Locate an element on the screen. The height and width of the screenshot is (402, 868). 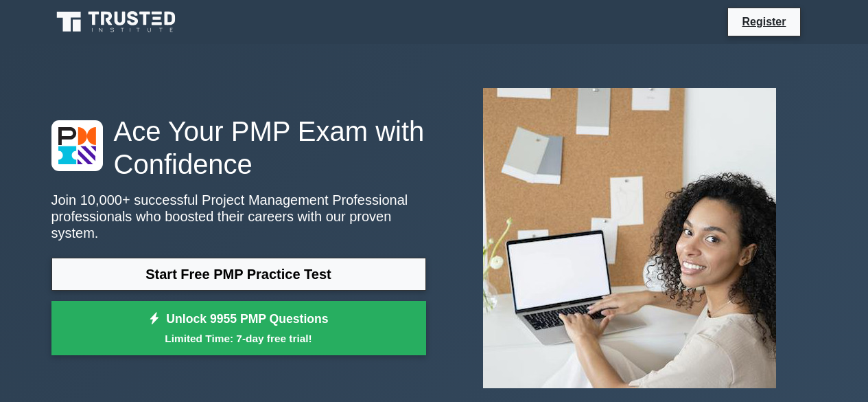
p: Join 10,000+ successful Project Management Professional professionals who boosted their careers w... is located at coordinates (239, 216).